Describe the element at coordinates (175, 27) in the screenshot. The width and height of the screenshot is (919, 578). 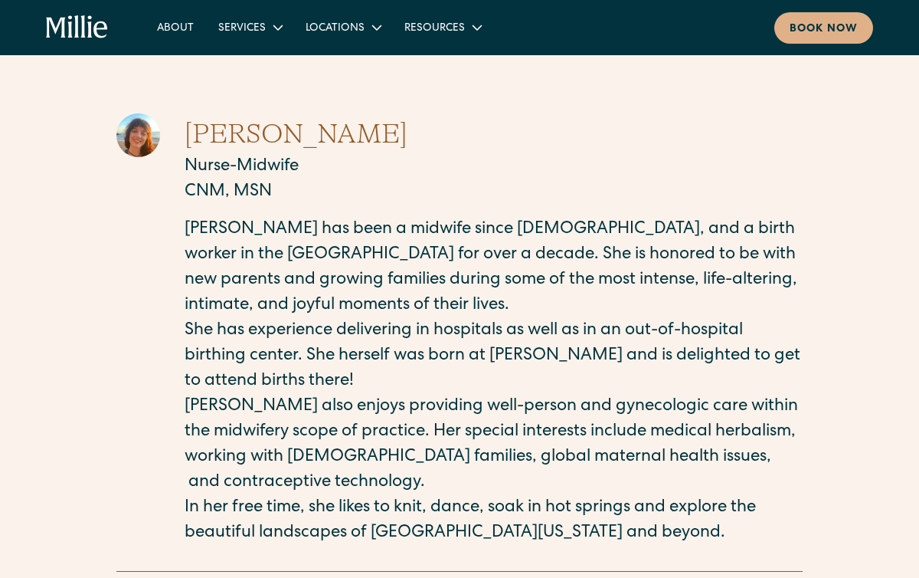
I see `a: About` at that location.